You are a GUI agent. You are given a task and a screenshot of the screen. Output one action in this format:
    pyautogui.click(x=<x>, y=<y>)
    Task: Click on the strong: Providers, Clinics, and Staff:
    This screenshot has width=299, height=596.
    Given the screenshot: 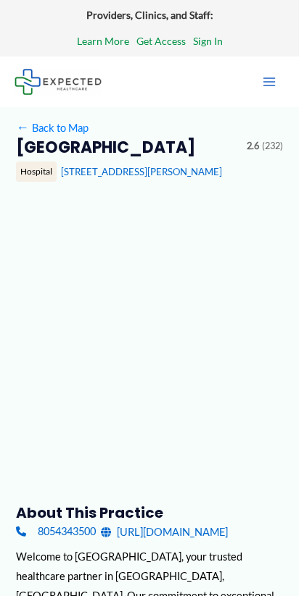 What is the action you would take?
    pyautogui.click(x=149, y=14)
    